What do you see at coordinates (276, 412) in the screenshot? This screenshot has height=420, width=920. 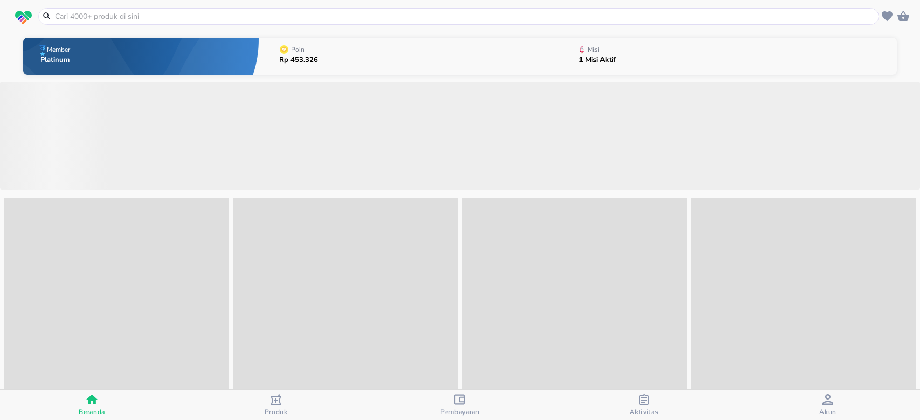 I see `span: Produk` at bounding box center [276, 412].